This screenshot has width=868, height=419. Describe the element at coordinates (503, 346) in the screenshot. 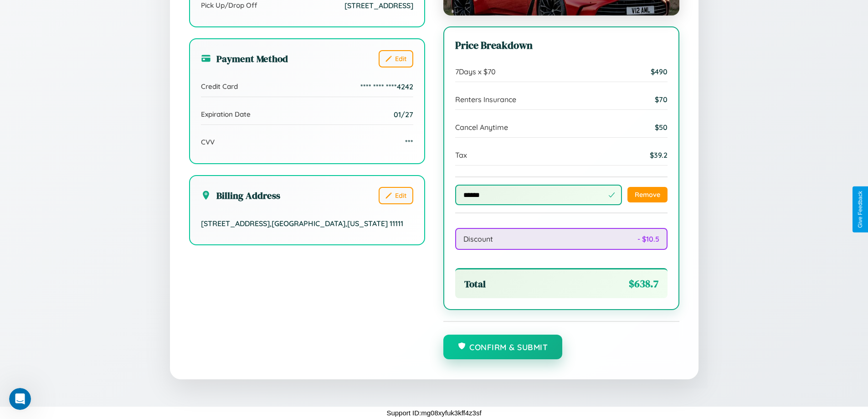

I see `button: Confirm & Submit` at that location.